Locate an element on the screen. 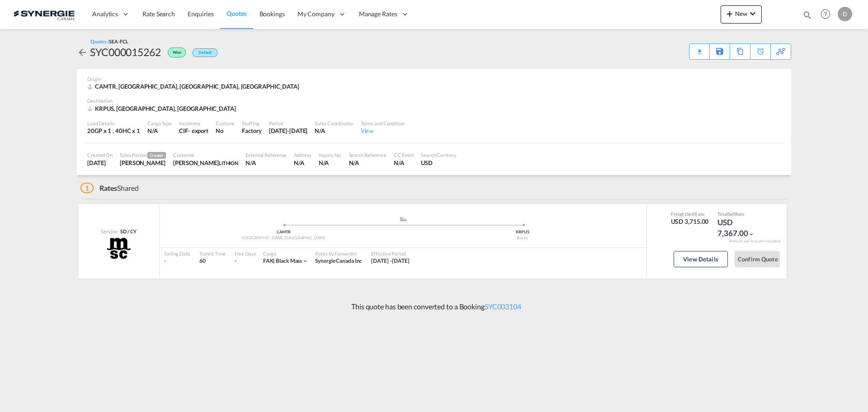 The image size is (868, 412). md-icon: icon-arrow-left is located at coordinates (83, 53).